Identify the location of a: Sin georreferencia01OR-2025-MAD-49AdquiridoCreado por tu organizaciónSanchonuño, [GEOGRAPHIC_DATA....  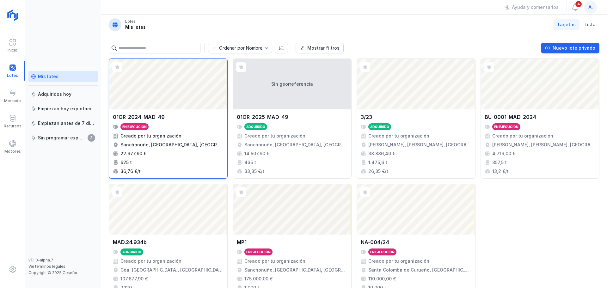
(292, 118).